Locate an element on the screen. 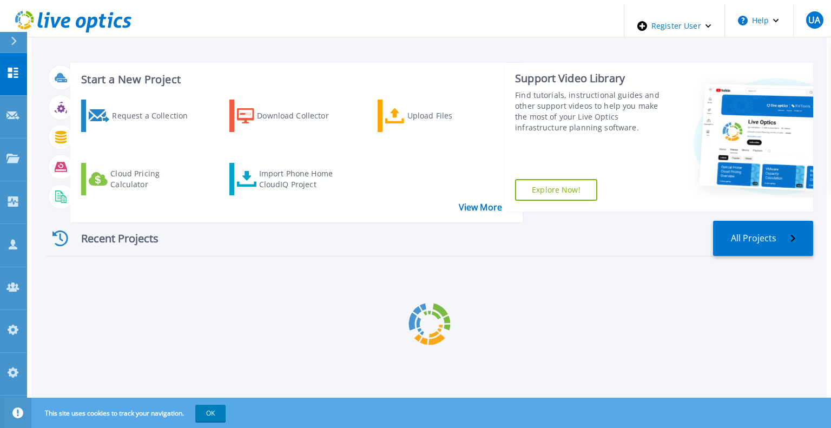 This screenshot has height=428, width=831. a: Explore Now! is located at coordinates (556, 190).